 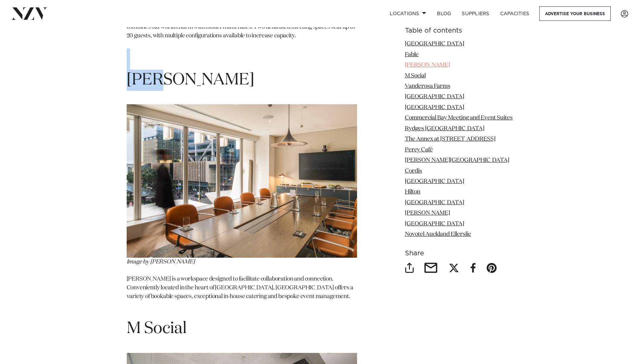 What do you see at coordinates (419, 150) in the screenshot?
I see `a: Percy Café` at bounding box center [419, 150].